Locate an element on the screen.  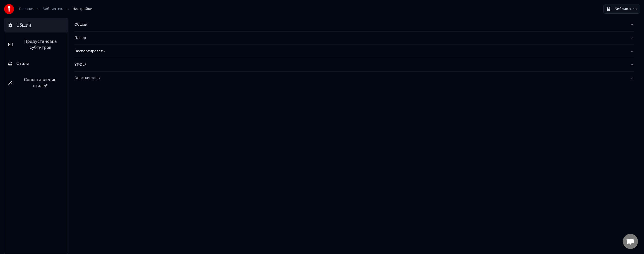
div: Открытый чат is located at coordinates (631, 241).